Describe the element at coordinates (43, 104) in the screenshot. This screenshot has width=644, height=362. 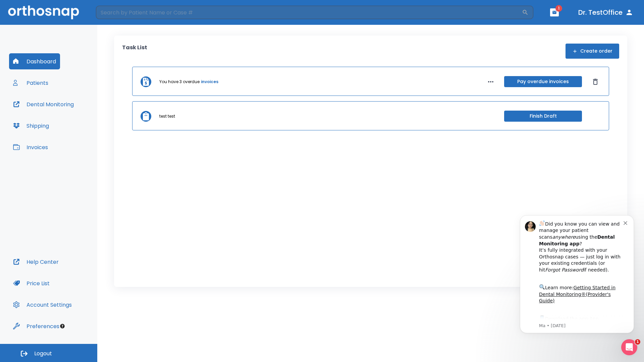
I see `a: Dental Monitoring` at that location.